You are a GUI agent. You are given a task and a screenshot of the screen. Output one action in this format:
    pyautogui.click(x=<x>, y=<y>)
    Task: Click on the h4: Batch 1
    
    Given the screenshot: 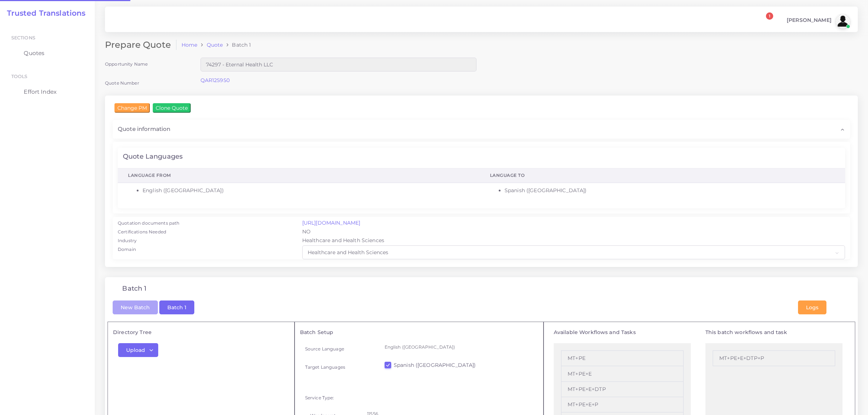 What is the action you would take?
    pyautogui.click(x=134, y=289)
    